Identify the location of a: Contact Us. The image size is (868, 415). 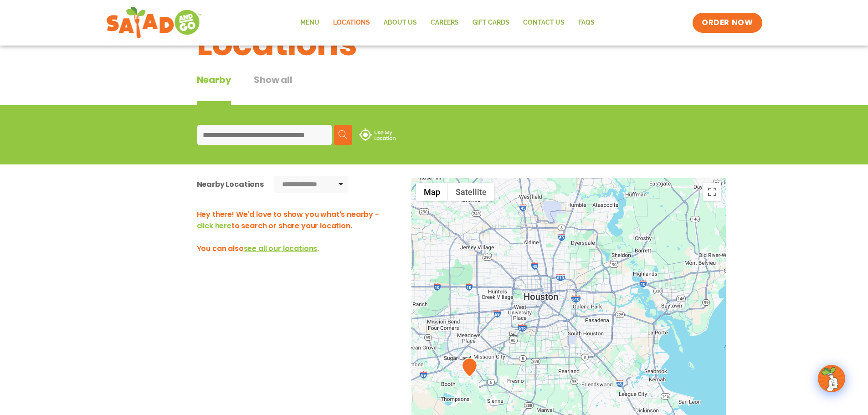
(543, 23).